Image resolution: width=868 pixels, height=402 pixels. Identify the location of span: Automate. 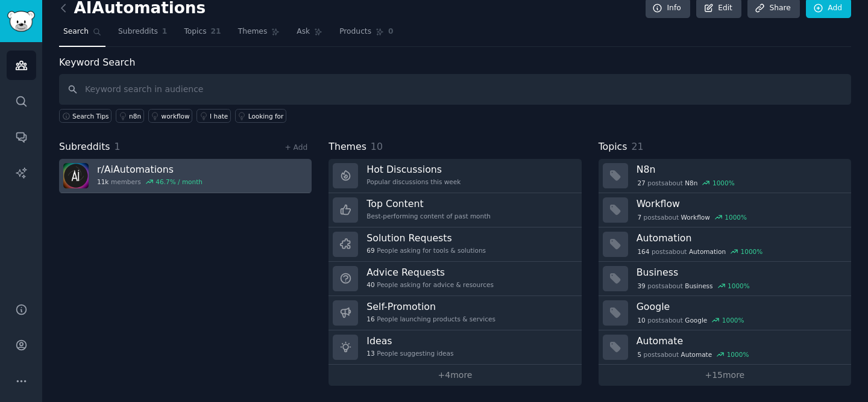
(697, 355).